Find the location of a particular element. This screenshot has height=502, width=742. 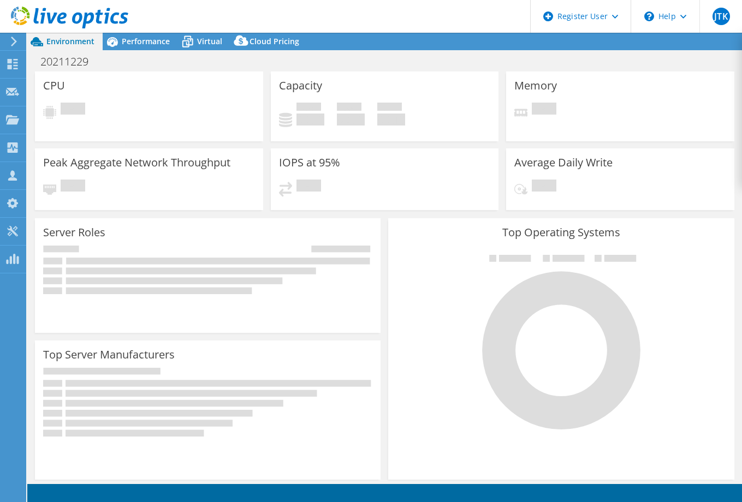

h3: Average Daily Write is located at coordinates (563, 163).